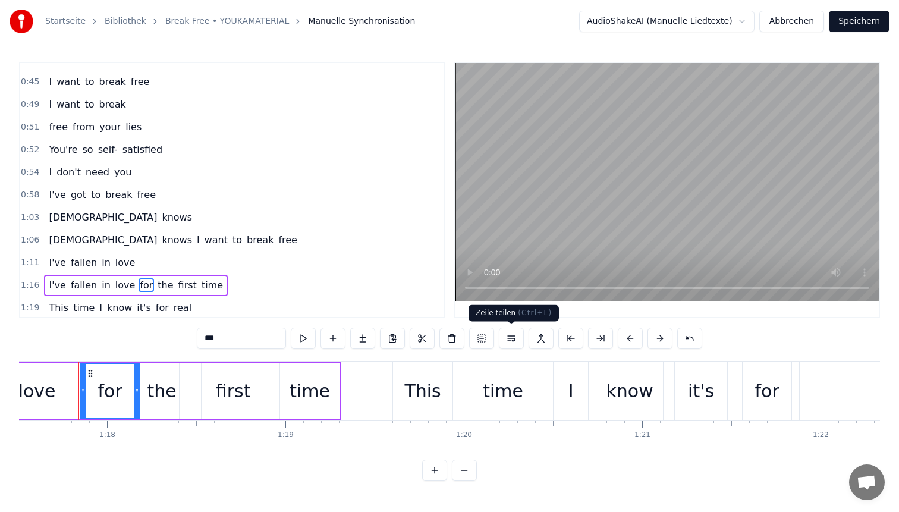  What do you see at coordinates (701, 391) in the screenshot?
I see `div: it's` at bounding box center [701, 391].